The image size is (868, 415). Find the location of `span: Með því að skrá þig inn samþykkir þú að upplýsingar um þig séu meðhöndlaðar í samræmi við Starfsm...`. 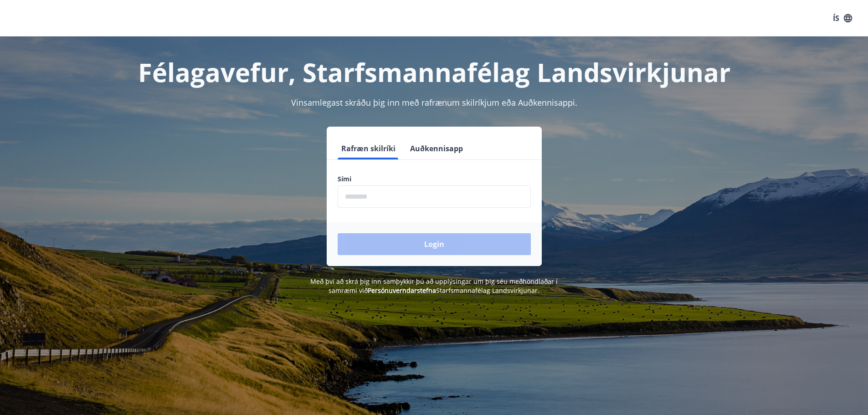

span: Með því að skrá þig inn samþykkir þú að upplýsingar um þig séu meðhöndlaðar í samræmi við Starfsm... is located at coordinates (434, 286).